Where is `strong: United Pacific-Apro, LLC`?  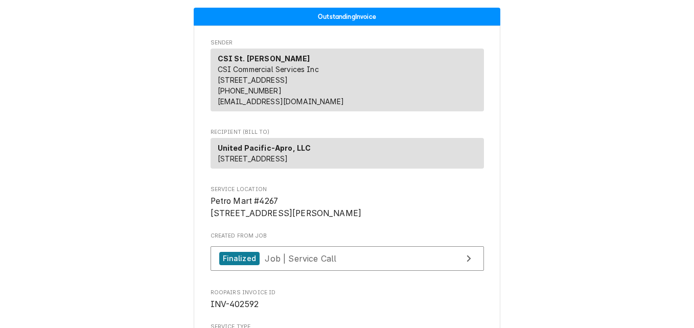
strong: United Pacific-Apro, LLC is located at coordinates (264, 148).